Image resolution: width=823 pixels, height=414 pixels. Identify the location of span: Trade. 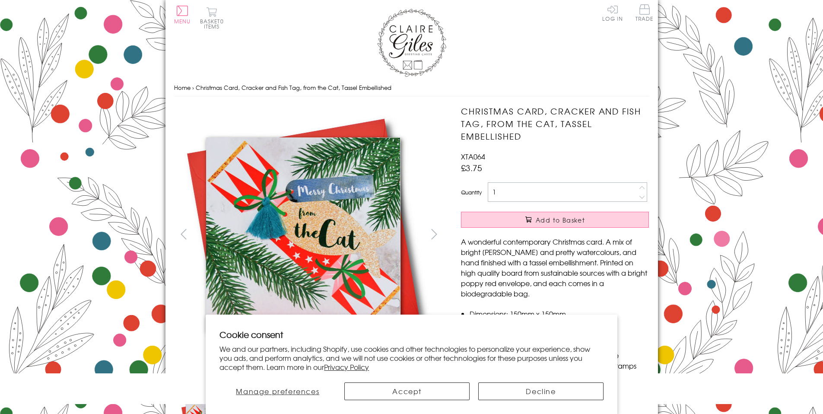
(645, 13).